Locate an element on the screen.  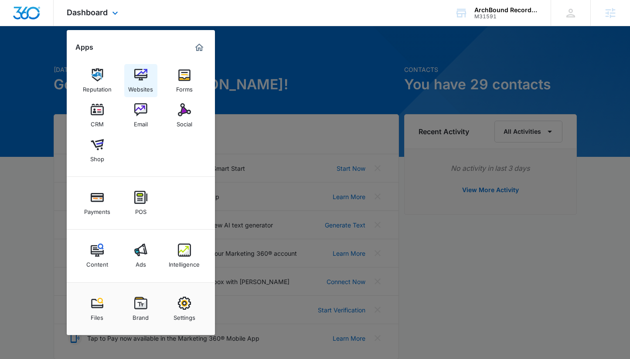
div: Files is located at coordinates (97, 316).